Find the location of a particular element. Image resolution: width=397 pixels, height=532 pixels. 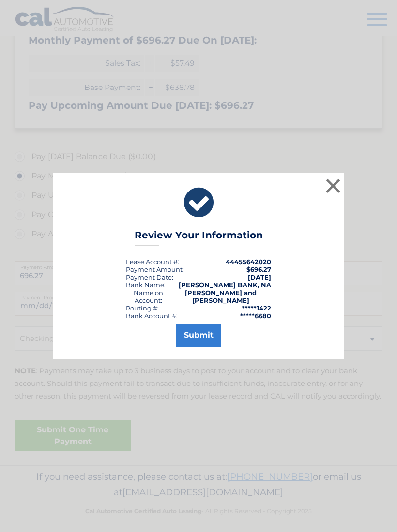

div: Payment Amount: is located at coordinates (155, 270).